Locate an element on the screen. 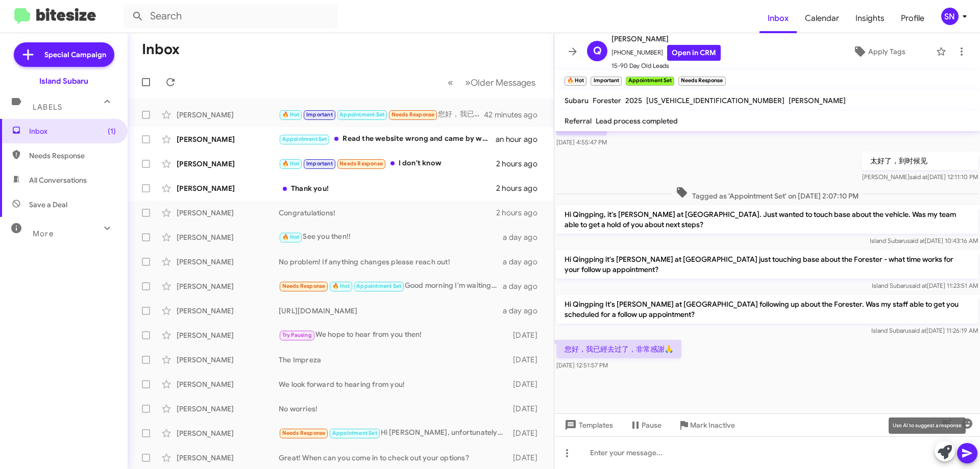 The height and width of the screenshot is (469, 980). span: Forester is located at coordinates (607, 101).